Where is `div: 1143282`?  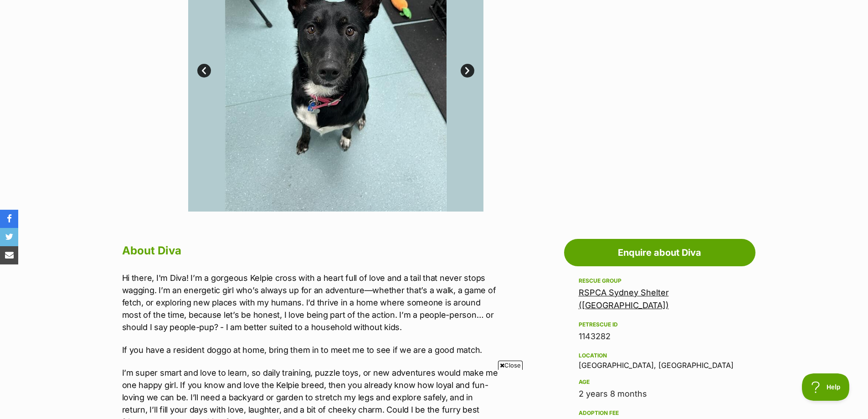 div: 1143282 is located at coordinates (660, 336).